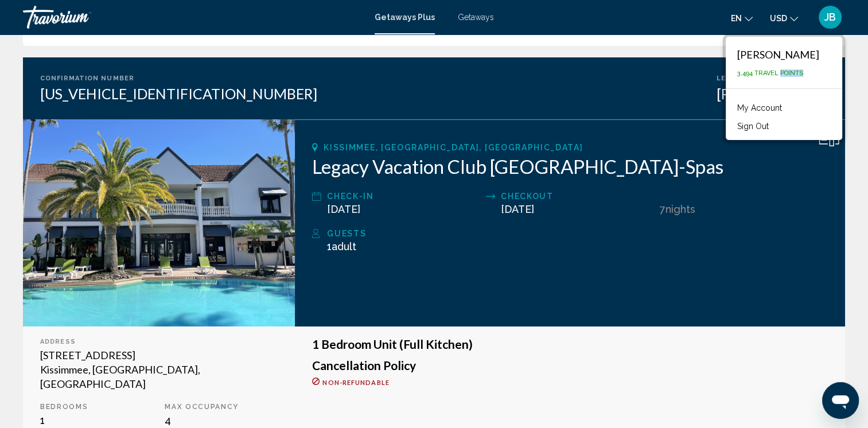 The width and height of the screenshot is (868, 428). Describe the element at coordinates (344, 247) in the screenshot. I see `span: Adult` at that location.